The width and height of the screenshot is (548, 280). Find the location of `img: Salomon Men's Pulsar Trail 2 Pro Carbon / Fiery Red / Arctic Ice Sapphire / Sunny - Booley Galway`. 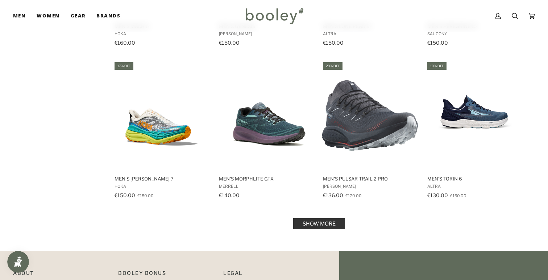

img: Salomon Men's Pulsar Trail 2 Pro Carbon / Fiery Red / Arctic Ice Sapphire / Sunny - Booley Galway is located at coordinates (370, 115).